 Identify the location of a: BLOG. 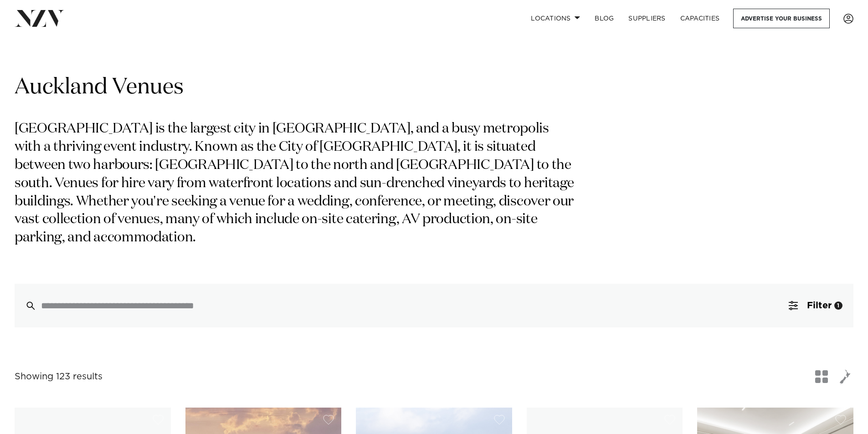
(604, 18).